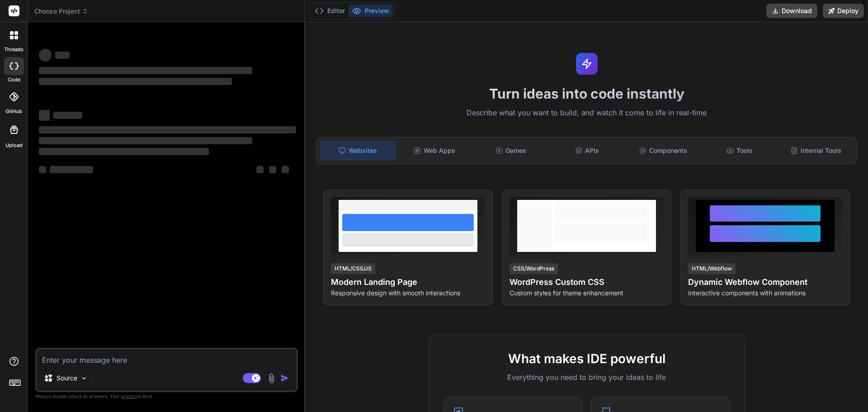  I want to click on div: APIs, so click(587, 150).